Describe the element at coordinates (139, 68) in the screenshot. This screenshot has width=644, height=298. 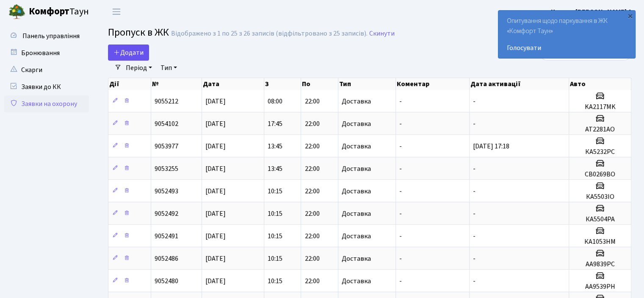
I see `a: Період` at that location.